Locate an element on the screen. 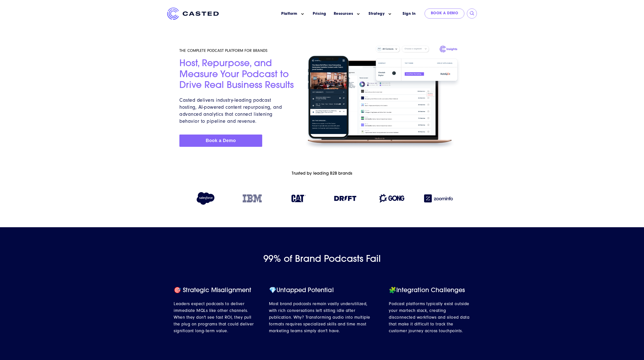 The width and height of the screenshot is (644, 360). img: Homepage Hero is located at coordinates (383, 97).